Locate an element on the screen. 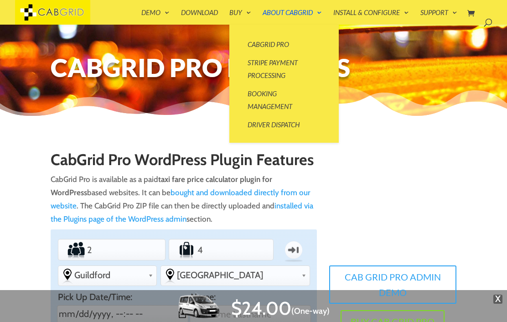  div: Select the place the destination address is within is located at coordinates (235, 275).